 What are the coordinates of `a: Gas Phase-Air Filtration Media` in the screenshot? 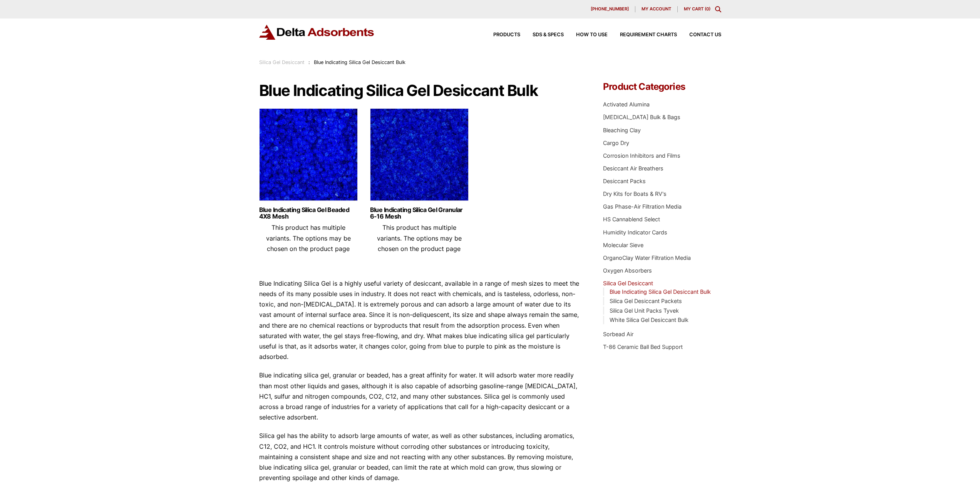 It's located at (642, 206).